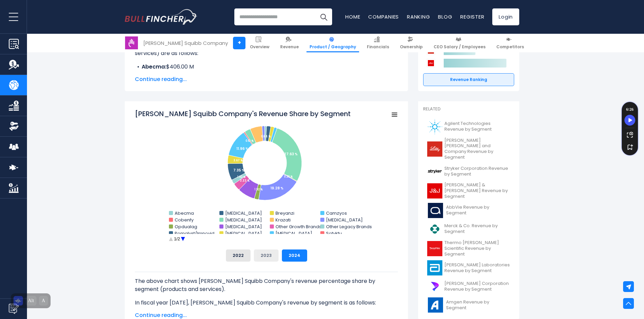 Image resolution: width=644 pixels, height=319 pixels. What do you see at coordinates (459, 47) in the screenshot?
I see `span: CEO Salary / Employees` at bounding box center [459, 47].